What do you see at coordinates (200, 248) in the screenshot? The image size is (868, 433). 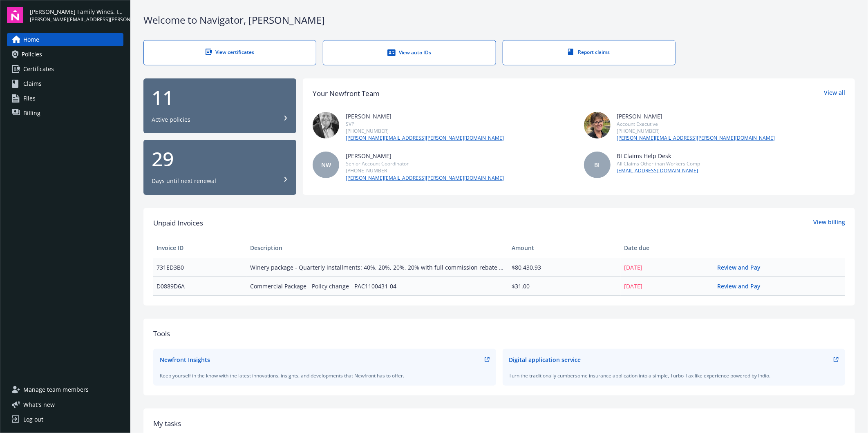 I see `th: Invoice ID` at bounding box center [200, 248].